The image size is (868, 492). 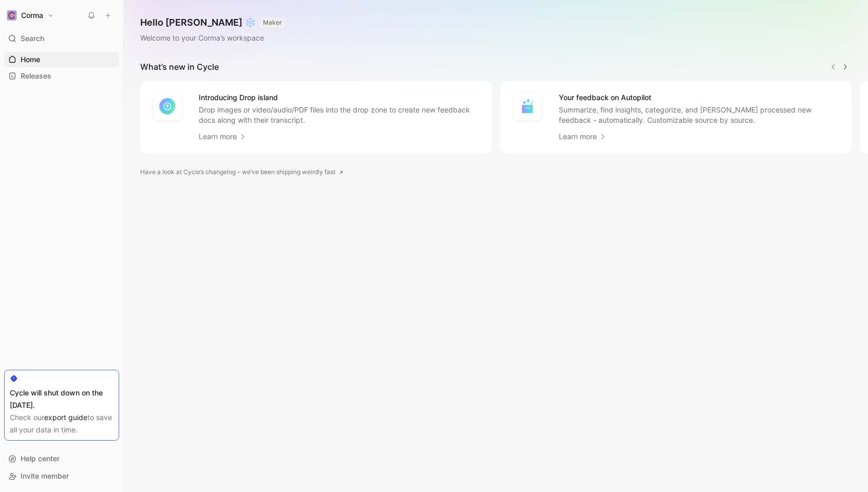 What do you see at coordinates (272, 23) in the screenshot?
I see `button: MAKER` at bounding box center [272, 23].